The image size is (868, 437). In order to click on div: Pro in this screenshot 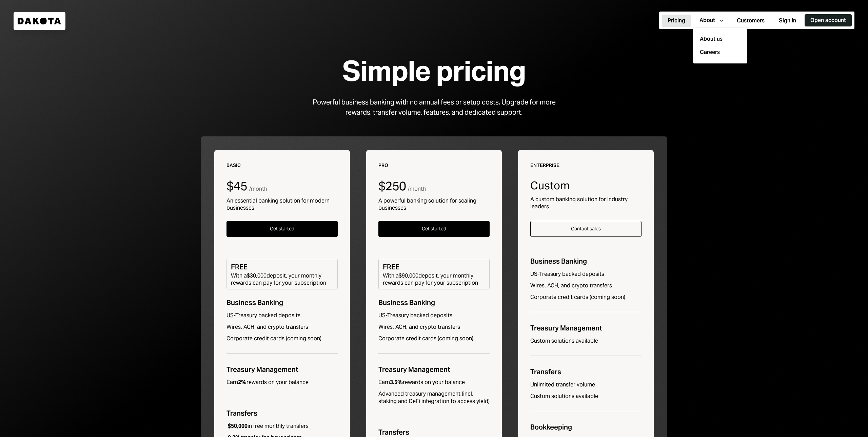, I will do `click(434, 166)`.